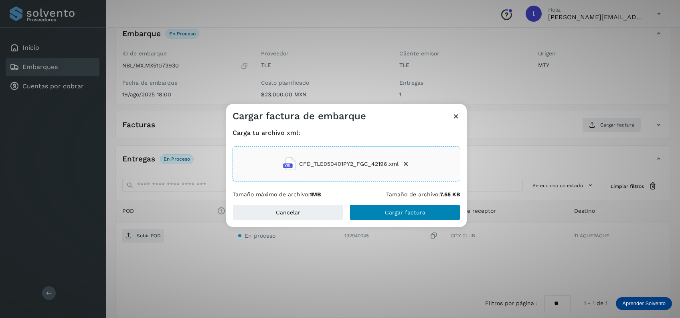 The width and height of the screenshot is (680, 318). I want to click on button: Cancelar, so click(288, 212).